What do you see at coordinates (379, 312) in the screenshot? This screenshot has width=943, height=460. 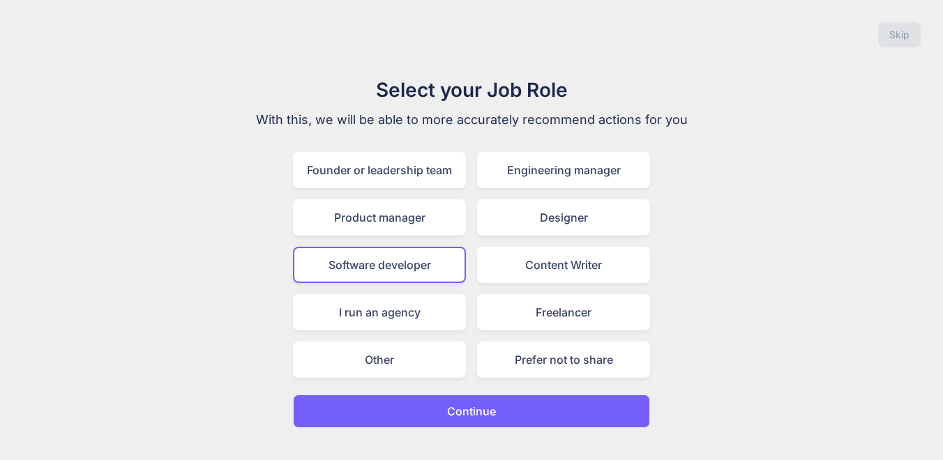 I see `div: I run an agency` at bounding box center [379, 312].